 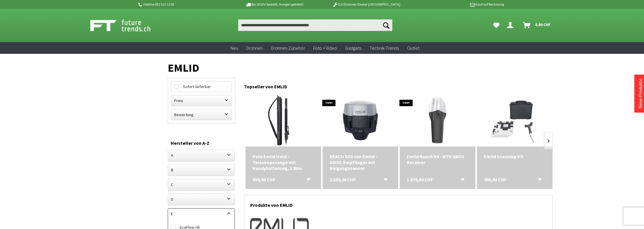 What do you see at coordinates (413, 48) in the screenshot?
I see `a: Outlet` at bounding box center [413, 48].